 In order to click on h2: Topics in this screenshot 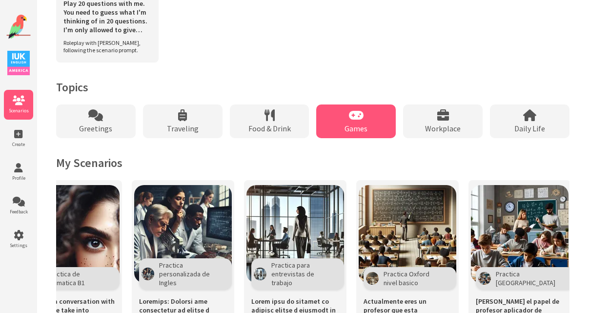, I will do `click(313, 87)`.